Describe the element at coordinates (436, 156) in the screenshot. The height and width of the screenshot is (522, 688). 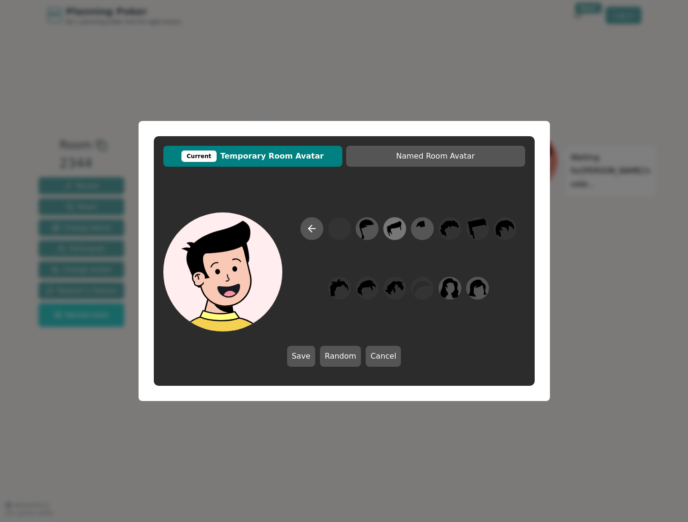
I see `span: Named Room Avatar` at that location.